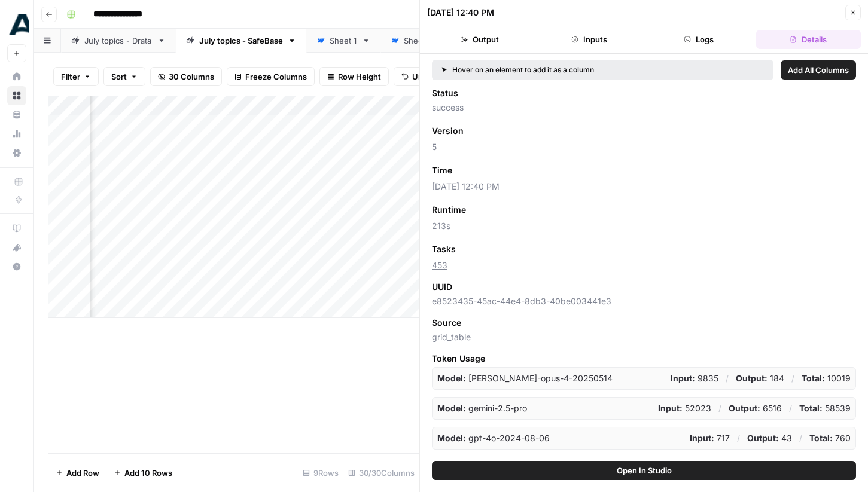 The image size is (868, 492). I want to click on button: 30 Columns, so click(186, 77).